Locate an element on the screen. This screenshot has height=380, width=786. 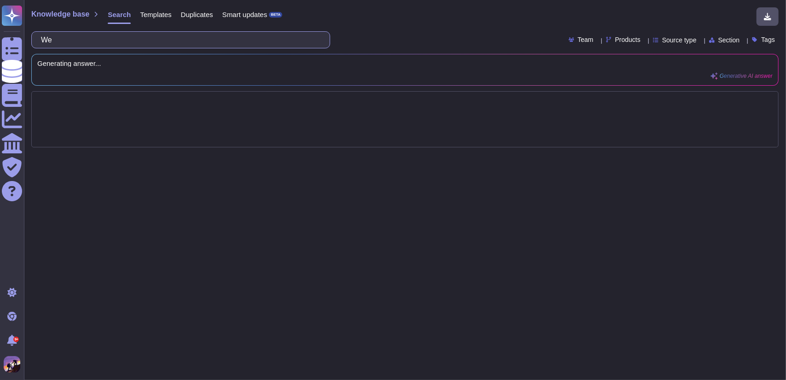
div: BETA is located at coordinates (275, 15).